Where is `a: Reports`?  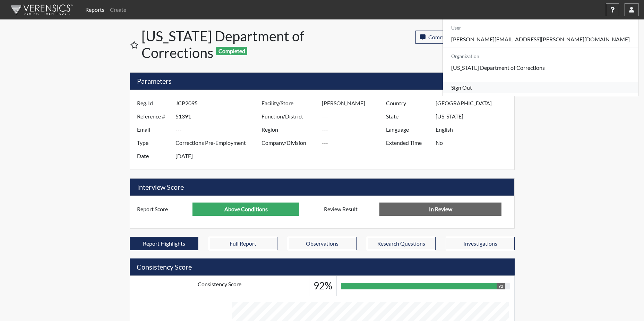 a: Reports is located at coordinates (95, 10).